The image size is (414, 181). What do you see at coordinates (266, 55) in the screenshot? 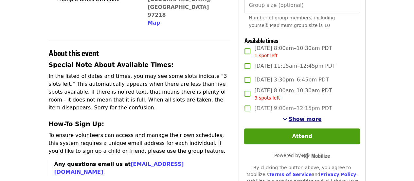
I see `span: 1 spot left` at bounding box center [266, 55].